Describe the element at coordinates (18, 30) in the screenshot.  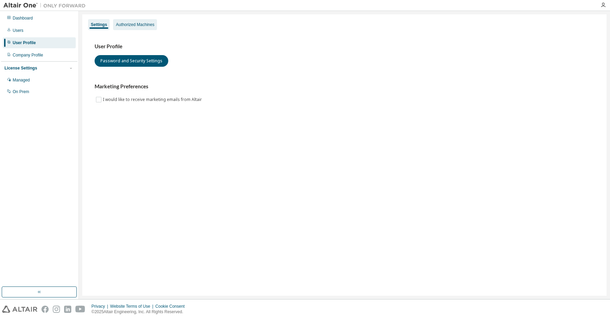
I see `div: Users` at that location.